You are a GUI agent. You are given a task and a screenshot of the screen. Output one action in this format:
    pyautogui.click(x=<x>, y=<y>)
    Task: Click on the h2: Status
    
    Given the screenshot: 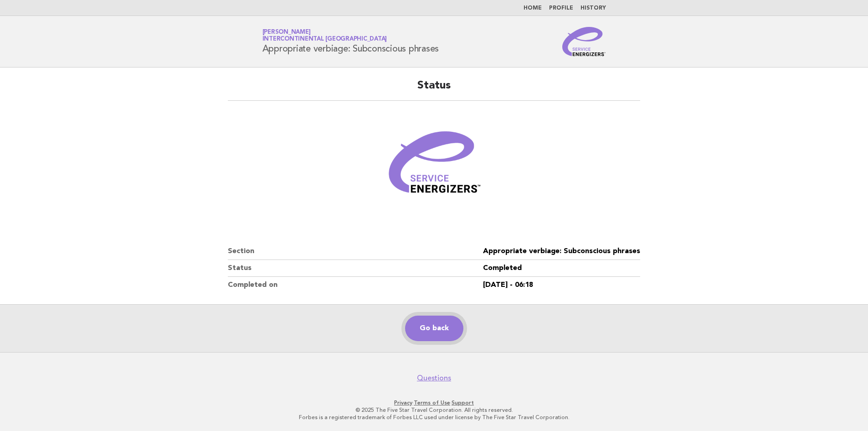 What is the action you would take?
    pyautogui.click(x=434, y=89)
    